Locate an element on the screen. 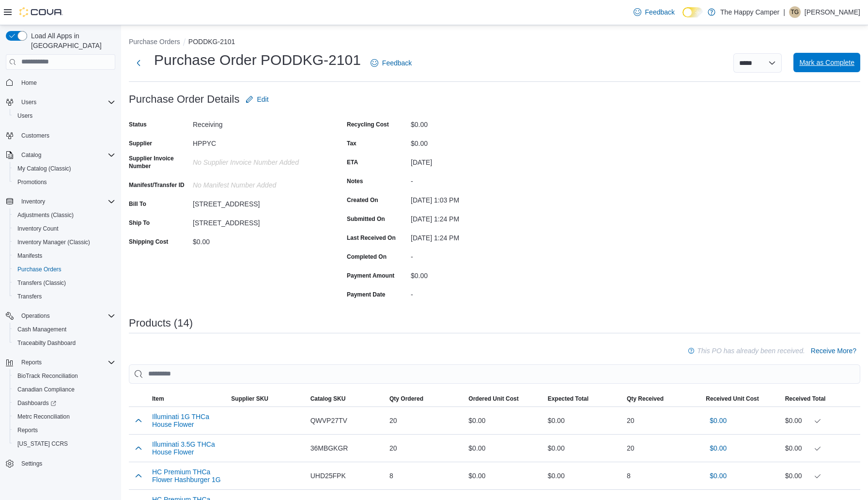 This screenshot has width=868, height=500. label: Manifest/Transfer ID is located at coordinates (156, 185).